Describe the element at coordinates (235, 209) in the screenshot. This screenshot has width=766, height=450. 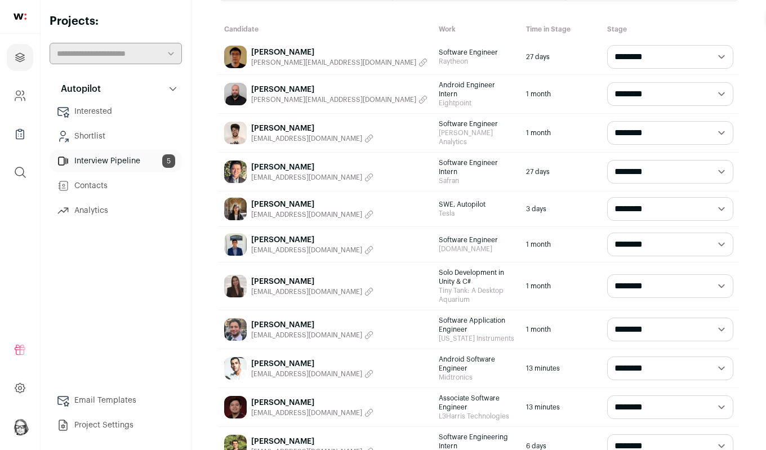
I see `img: fe8001141bec14c261b64a340d2d8dcad484b179f8a218e9d17c951486a4144a.jpg` at that location.